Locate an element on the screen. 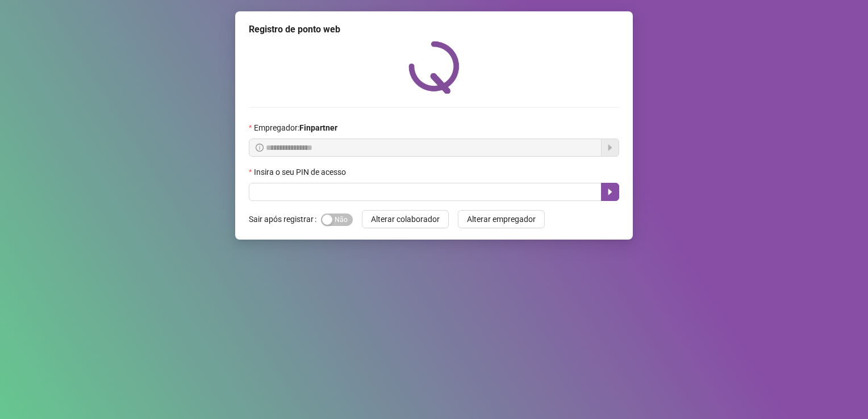 The width and height of the screenshot is (868, 419). span: Empregador : is located at coordinates (295, 128).